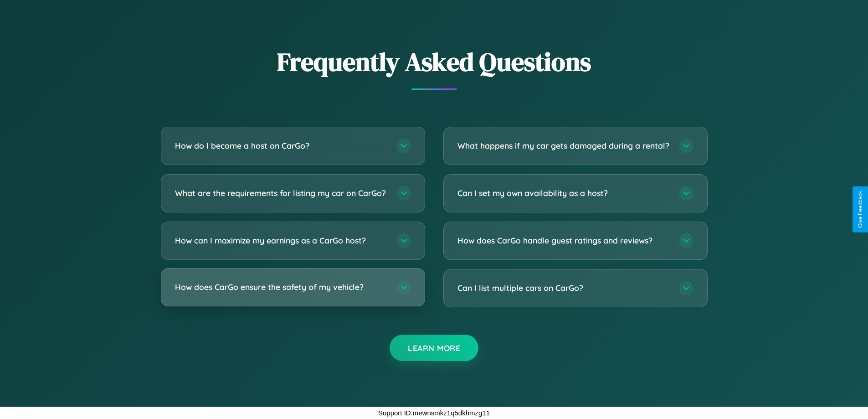 The image size is (868, 419). What do you see at coordinates (281, 287) in the screenshot?
I see `h3: How does CarGo ensure the safety of my vehicle?` at bounding box center [281, 287].